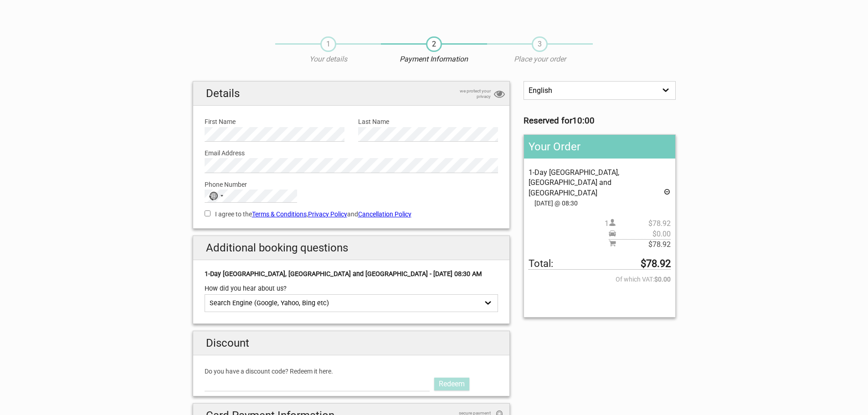 This screenshot has width=868, height=415. I want to click on label: Last Name, so click(428, 121).